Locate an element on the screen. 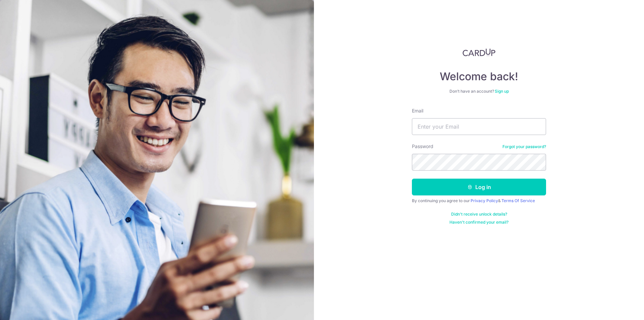 The width and height of the screenshot is (644, 320). div: Don’t have an account? is located at coordinates (479, 91).